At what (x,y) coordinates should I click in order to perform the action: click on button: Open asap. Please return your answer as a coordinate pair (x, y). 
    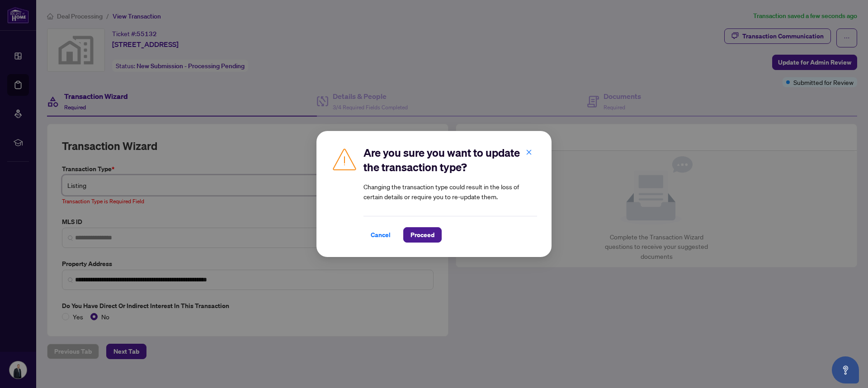
    Looking at the image, I should click on (845, 370).